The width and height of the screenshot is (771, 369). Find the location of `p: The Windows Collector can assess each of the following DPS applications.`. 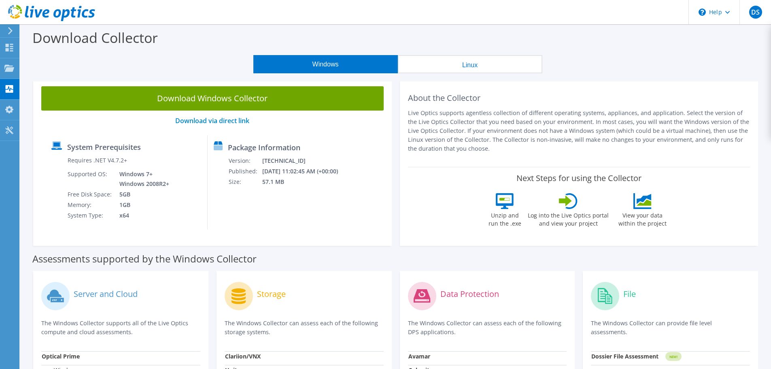

p: The Windows Collector can assess each of the following DPS applications. is located at coordinates (488, 328).